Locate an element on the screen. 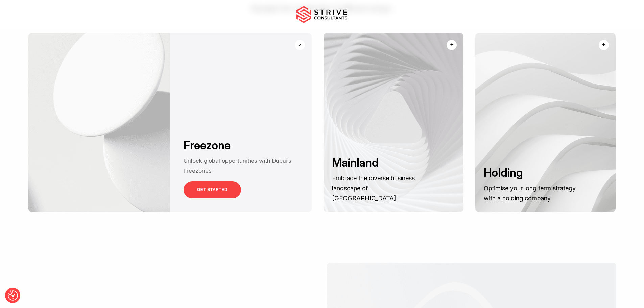 This screenshot has width=644, height=308. p: Optimise your long term strategy with a holding company is located at coordinates (531, 193).